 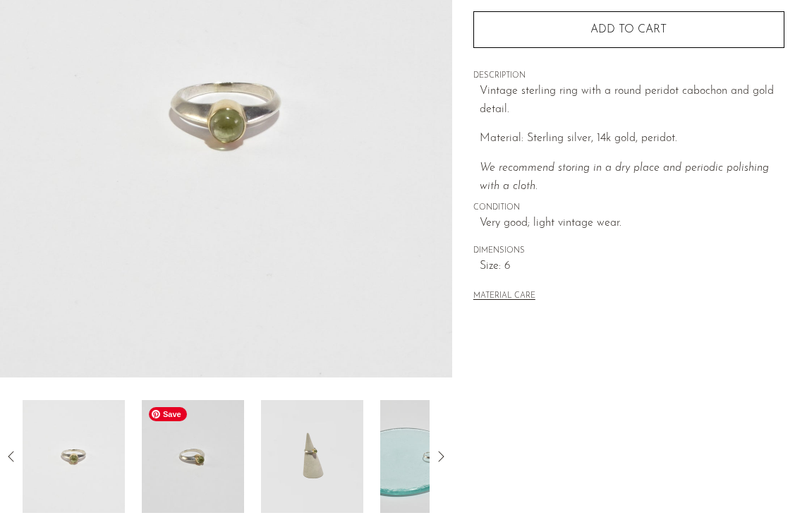 I want to click on span: Add to cart, so click(x=629, y=30).